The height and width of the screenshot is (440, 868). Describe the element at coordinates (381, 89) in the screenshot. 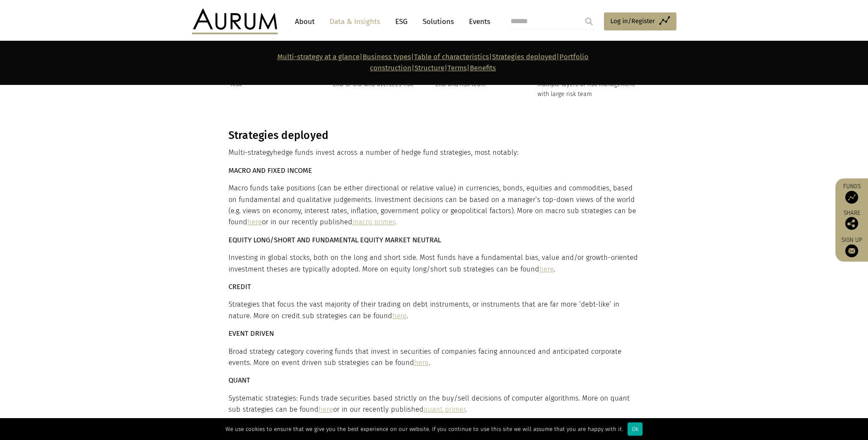

I see `td: CRO or CIO who oversees risk` at that location.